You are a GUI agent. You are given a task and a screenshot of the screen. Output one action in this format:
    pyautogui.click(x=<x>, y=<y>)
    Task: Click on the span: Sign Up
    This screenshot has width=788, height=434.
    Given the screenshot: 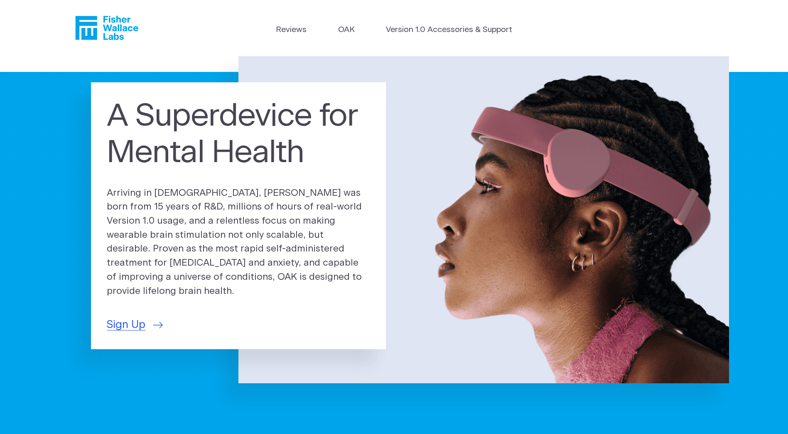 What is the action you would take?
    pyautogui.click(x=126, y=325)
    